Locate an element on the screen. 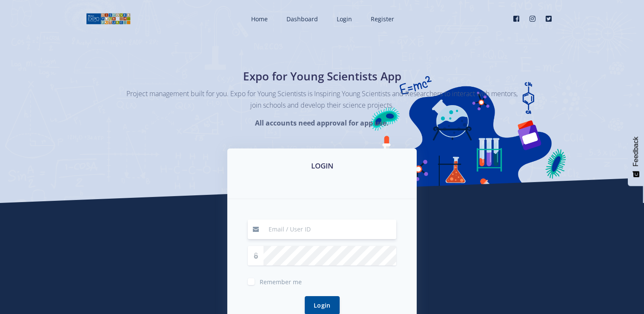  input: Email / User ID is located at coordinates (330, 229).